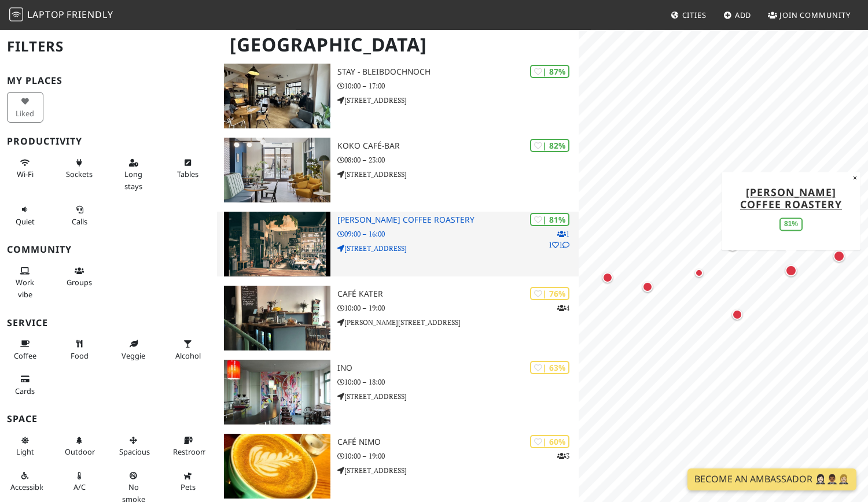 Image resolution: width=868 pixels, height=502 pixels. Describe the element at coordinates (80, 451) in the screenshot. I see `span: Outdoor area` at that location.